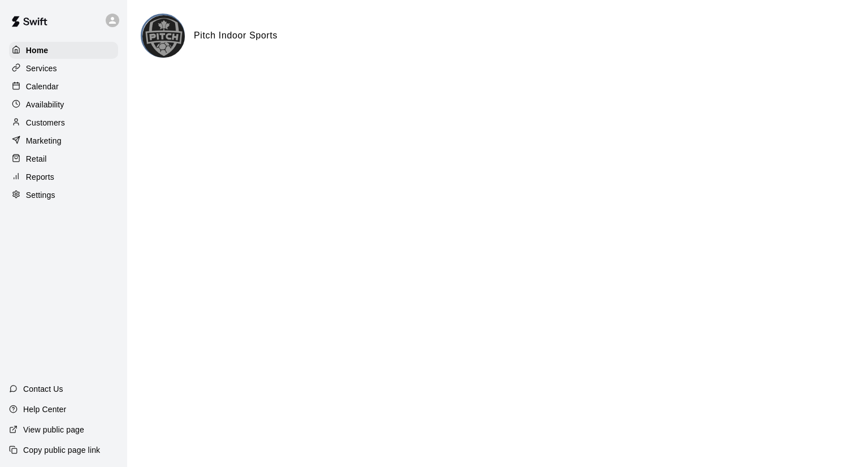 The width and height of the screenshot is (868, 467). What do you see at coordinates (44, 141) in the screenshot?
I see `p: Marketing` at bounding box center [44, 141].